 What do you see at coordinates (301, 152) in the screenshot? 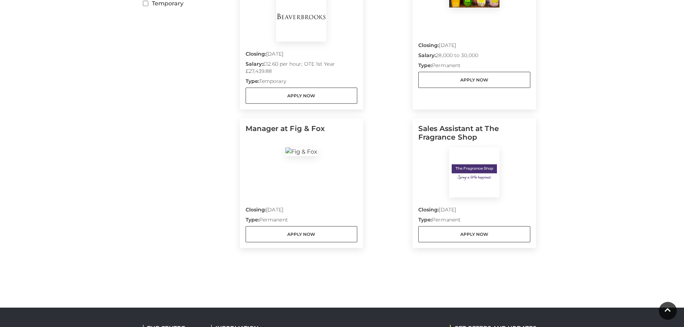
I see `img: Fig & Fox` at bounding box center [301, 152].